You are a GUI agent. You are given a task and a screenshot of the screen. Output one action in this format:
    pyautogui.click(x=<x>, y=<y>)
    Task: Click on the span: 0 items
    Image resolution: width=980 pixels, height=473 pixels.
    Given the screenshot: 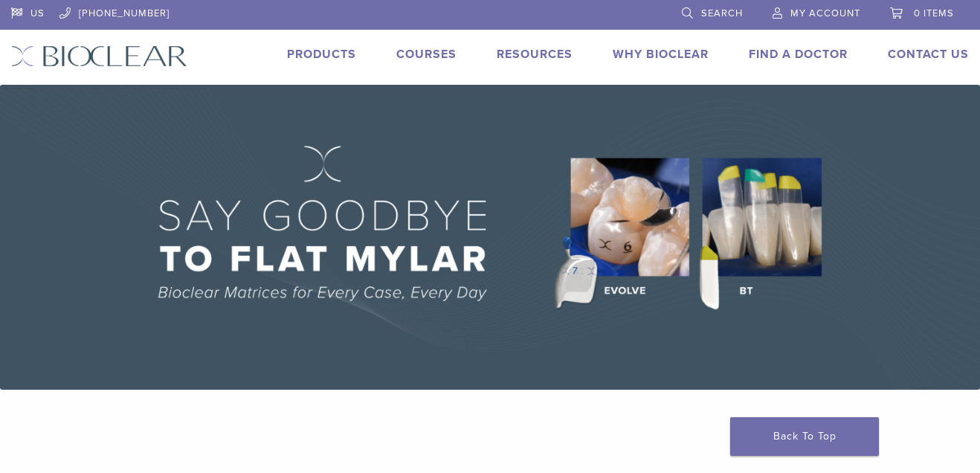 What is the action you would take?
    pyautogui.click(x=934, y=13)
    